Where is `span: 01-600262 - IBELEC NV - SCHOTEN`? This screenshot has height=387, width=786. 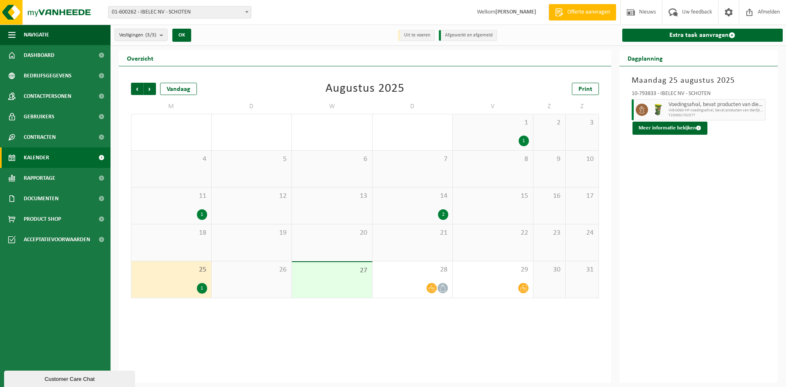
span: 01-600262 - IBELEC NV - SCHOTEN is located at coordinates (180, 12).